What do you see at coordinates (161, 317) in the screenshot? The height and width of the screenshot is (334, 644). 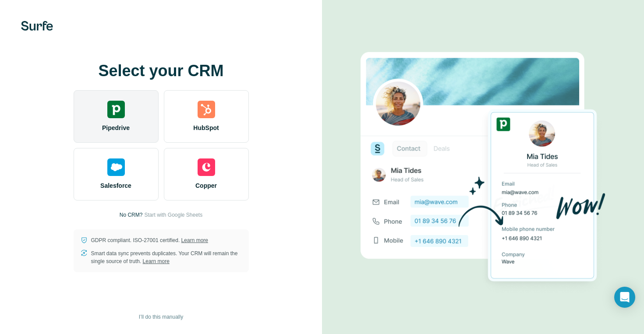 I see `button: I’ll do this manually` at bounding box center [161, 317].